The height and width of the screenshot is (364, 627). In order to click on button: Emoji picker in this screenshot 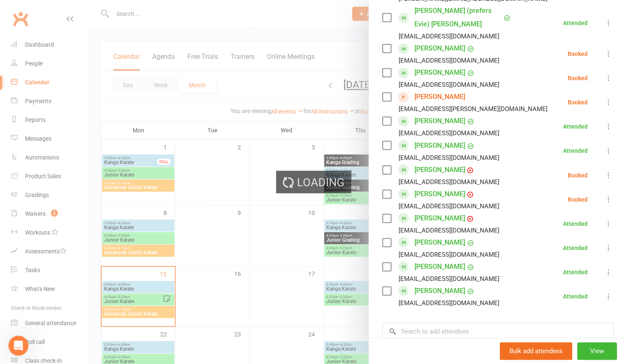, I will do `click(16, 277)`.